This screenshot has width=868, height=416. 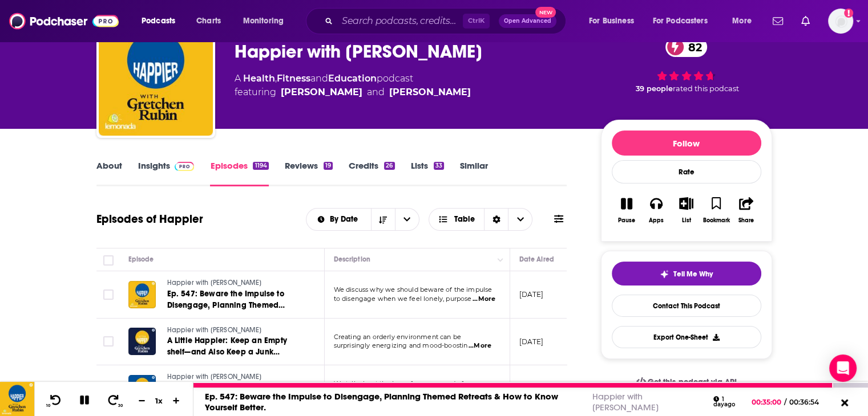 I want to click on div: Rate, so click(x=686, y=171).